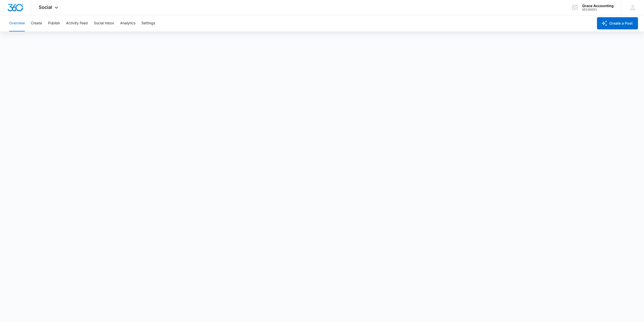 The image size is (644, 322). What do you see at coordinates (36, 23) in the screenshot?
I see `button: Create` at bounding box center [36, 23].